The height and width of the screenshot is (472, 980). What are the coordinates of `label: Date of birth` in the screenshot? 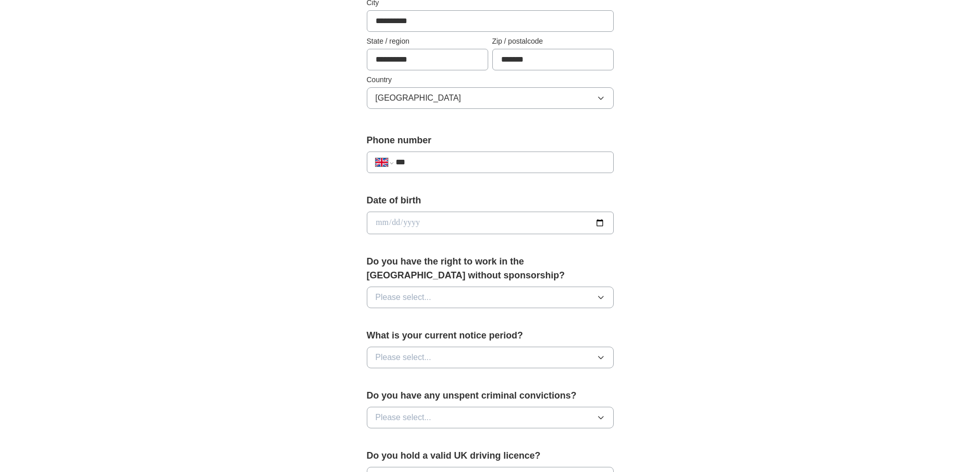 It's located at (490, 201).